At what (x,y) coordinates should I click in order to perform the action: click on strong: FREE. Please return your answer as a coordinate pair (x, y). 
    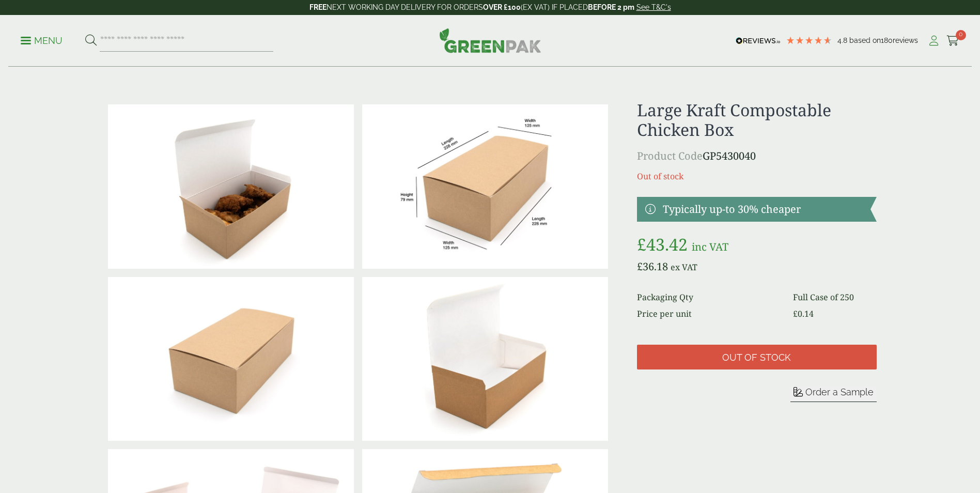
    Looking at the image, I should click on (318, 7).